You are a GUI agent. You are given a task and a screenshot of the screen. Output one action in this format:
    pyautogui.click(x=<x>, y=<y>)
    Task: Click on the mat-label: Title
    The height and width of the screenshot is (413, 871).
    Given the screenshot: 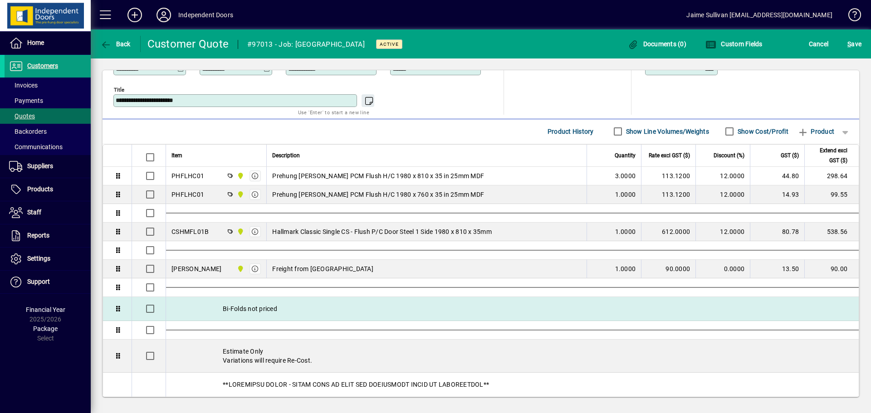 What is the action you would take?
    pyautogui.click(x=119, y=89)
    